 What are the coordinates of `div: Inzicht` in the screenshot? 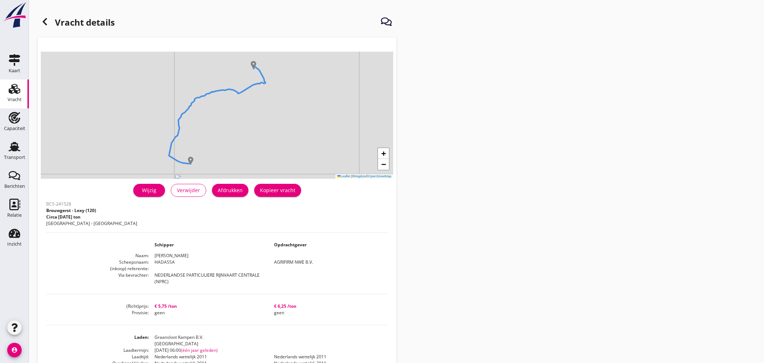 It's located at (14, 244).